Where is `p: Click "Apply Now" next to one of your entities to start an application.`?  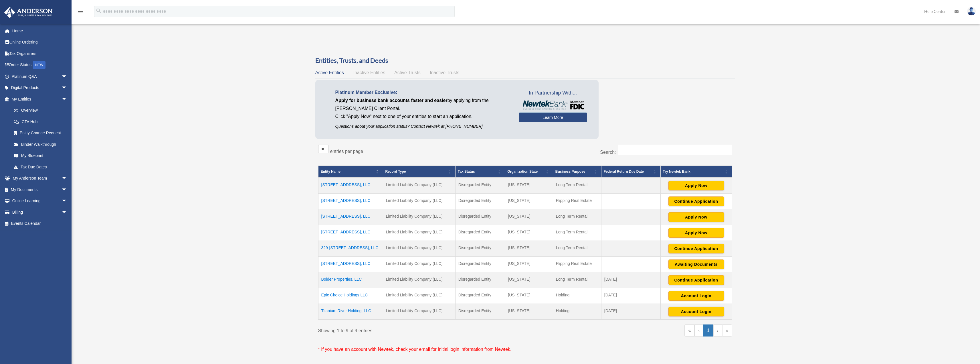 p: Click "Apply Now" next to one of your entities to start an application. is located at coordinates (423, 117).